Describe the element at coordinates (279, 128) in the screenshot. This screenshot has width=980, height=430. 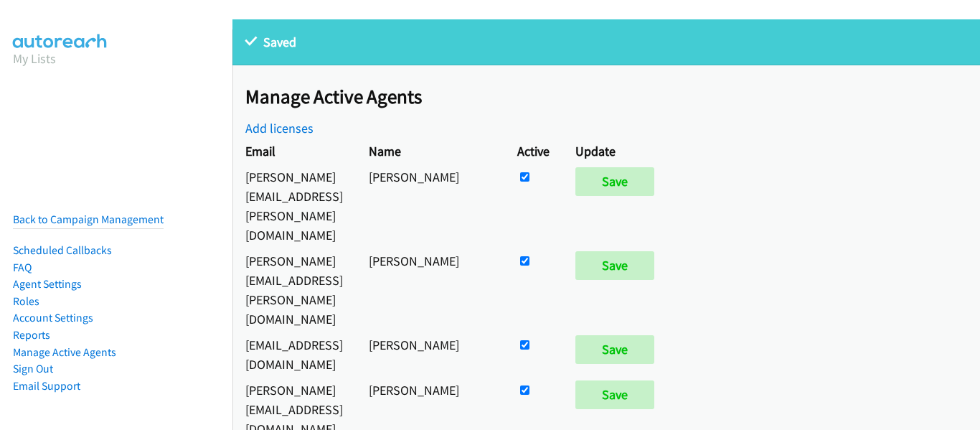
I see `a: Add licenses` at that location.